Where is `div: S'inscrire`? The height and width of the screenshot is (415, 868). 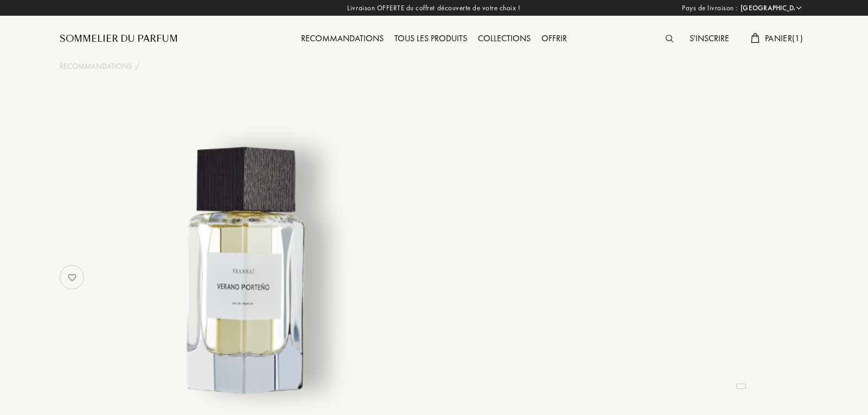
div: S'inscrire is located at coordinates (709, 39).